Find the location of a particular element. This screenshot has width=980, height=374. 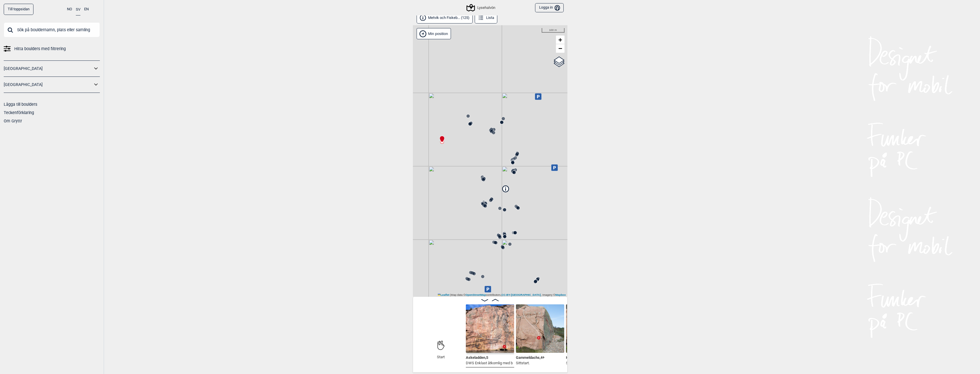

span: Hitta boulders med filtrering is located at coordinates (40, 49).